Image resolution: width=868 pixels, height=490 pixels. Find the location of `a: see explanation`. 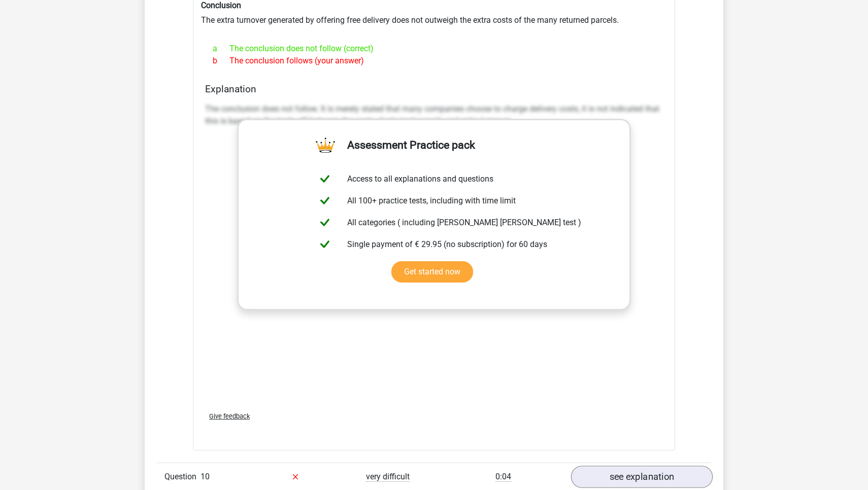

a: see explanation is located at coordinates (642, 477).